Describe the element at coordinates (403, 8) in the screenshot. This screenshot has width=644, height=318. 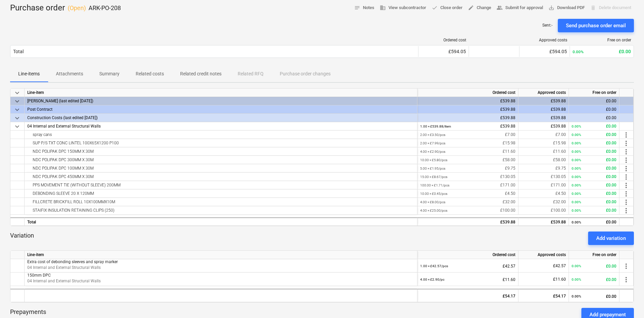
I see `span: View subcontractor` at that location.